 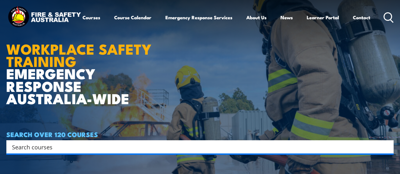 I want to click on a: About Us, so click(x=256, y=17).